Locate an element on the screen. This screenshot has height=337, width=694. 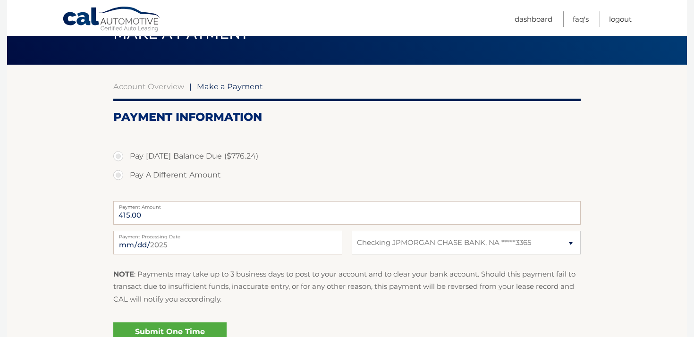
h2: Payment Information is located at coordinates (347, 117).